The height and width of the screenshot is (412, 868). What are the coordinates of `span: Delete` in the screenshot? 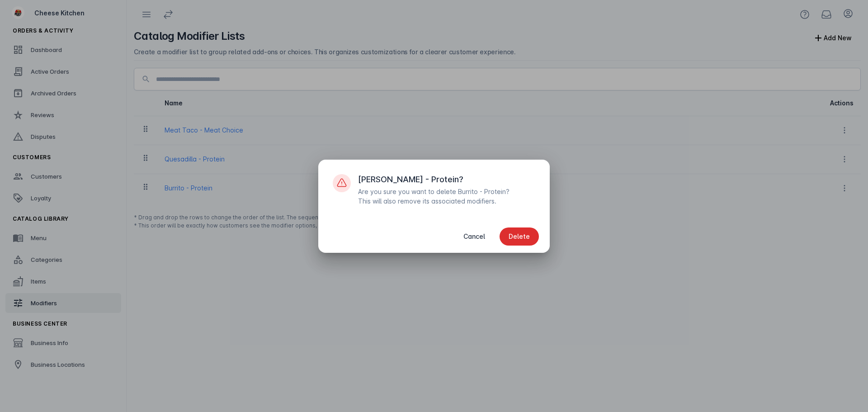 It's located at (519, 237).